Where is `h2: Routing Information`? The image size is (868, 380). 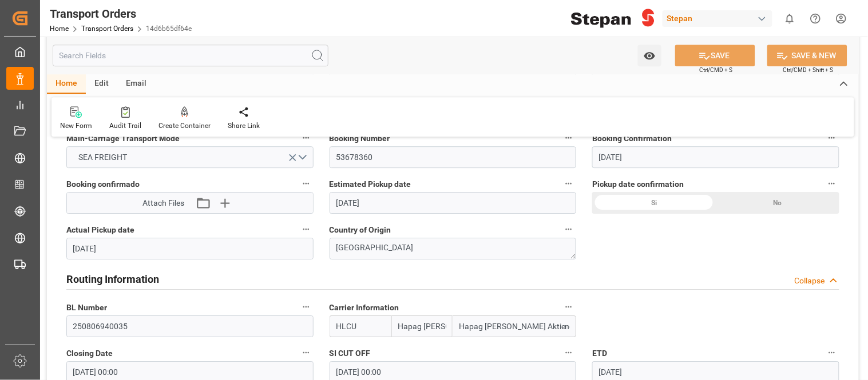 h2: Routing Information is located at coordinates (113, 279).